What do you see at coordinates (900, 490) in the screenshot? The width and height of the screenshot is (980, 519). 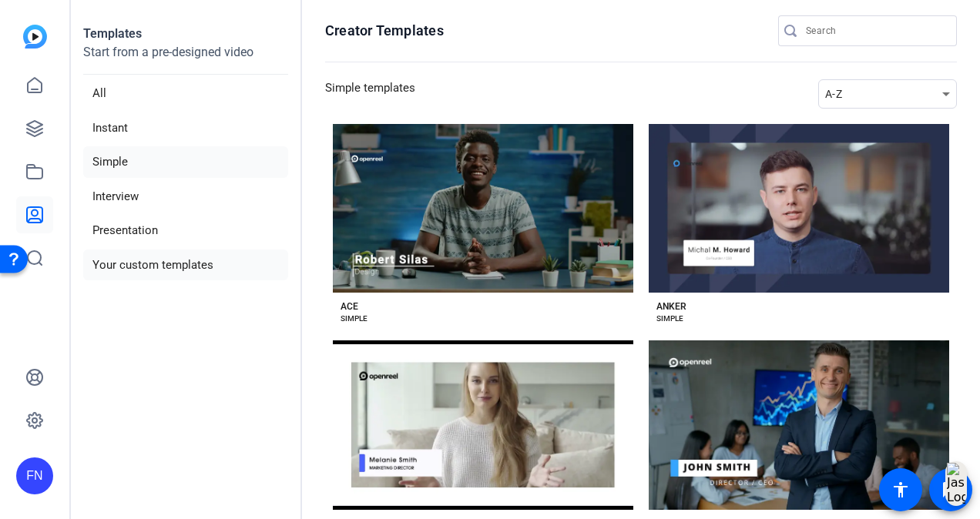 I see `mat-icon: accessibility` at bounding box center [900, 490].